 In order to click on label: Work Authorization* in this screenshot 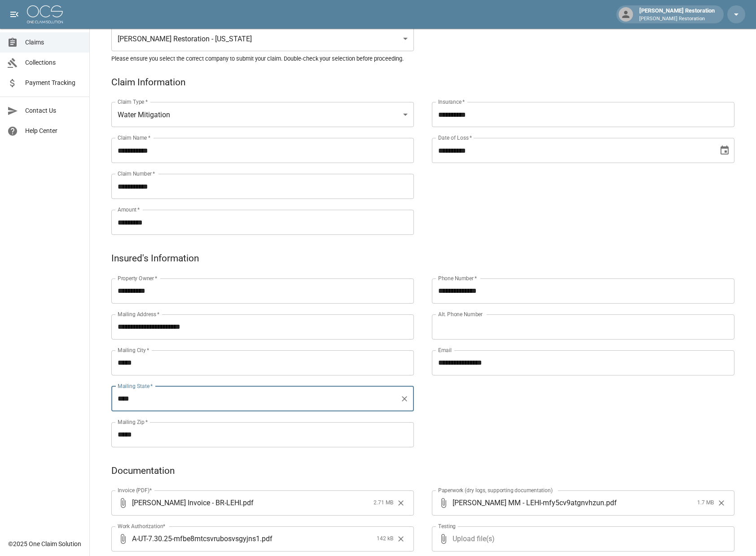, I will do `click(141, 526)`.